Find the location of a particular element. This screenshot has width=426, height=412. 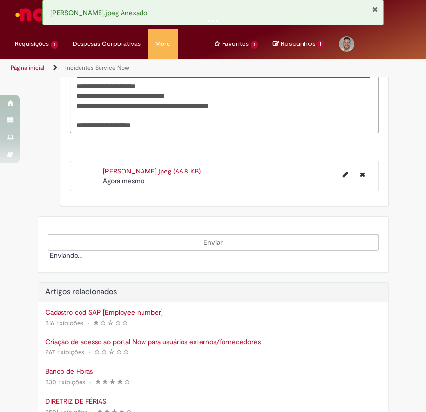

h3: Artigos relacionados is located at coordinates (213, 292).